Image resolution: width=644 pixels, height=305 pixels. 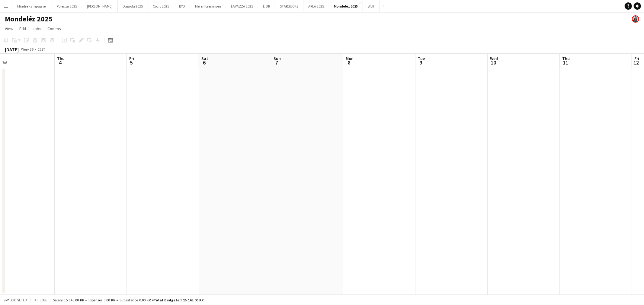 I want to click on button: Mejeriforeningen, so click(x=208, y=6).